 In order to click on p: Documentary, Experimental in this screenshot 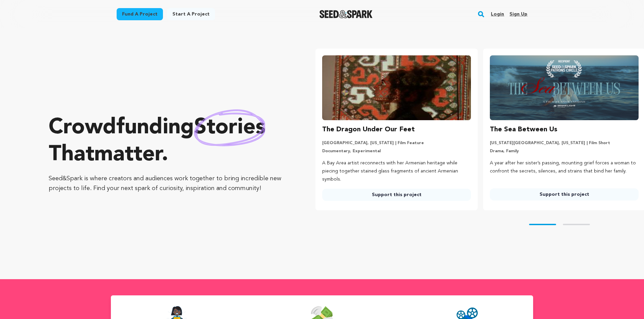, I will do `click(397, 152)`.